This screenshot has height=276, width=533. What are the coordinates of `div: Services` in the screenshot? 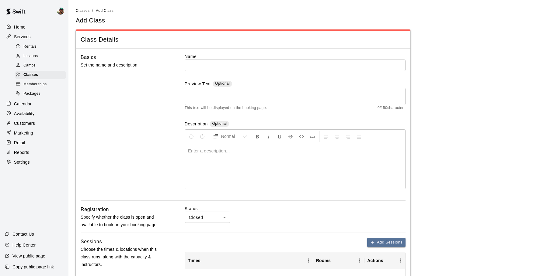 It's located at (34, 37).